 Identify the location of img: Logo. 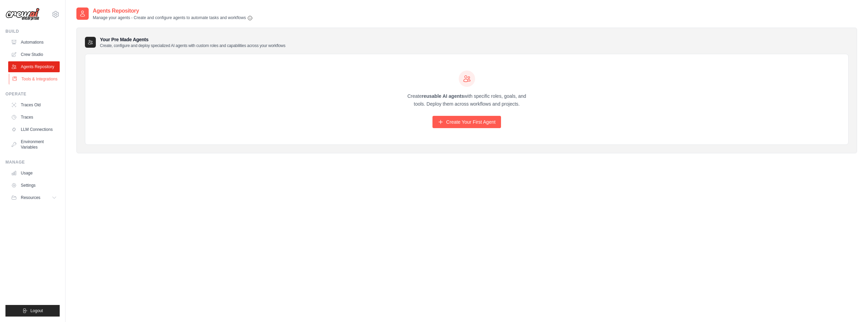
(22, 14).